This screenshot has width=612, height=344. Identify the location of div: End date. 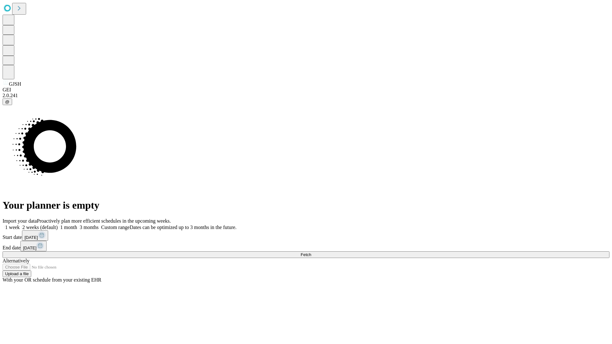
(306, 246).